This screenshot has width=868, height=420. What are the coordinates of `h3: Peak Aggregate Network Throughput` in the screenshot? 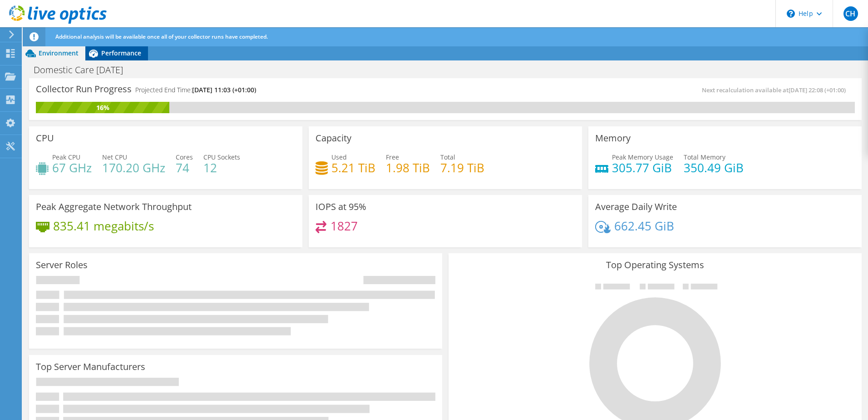 It's located at (113, 207).